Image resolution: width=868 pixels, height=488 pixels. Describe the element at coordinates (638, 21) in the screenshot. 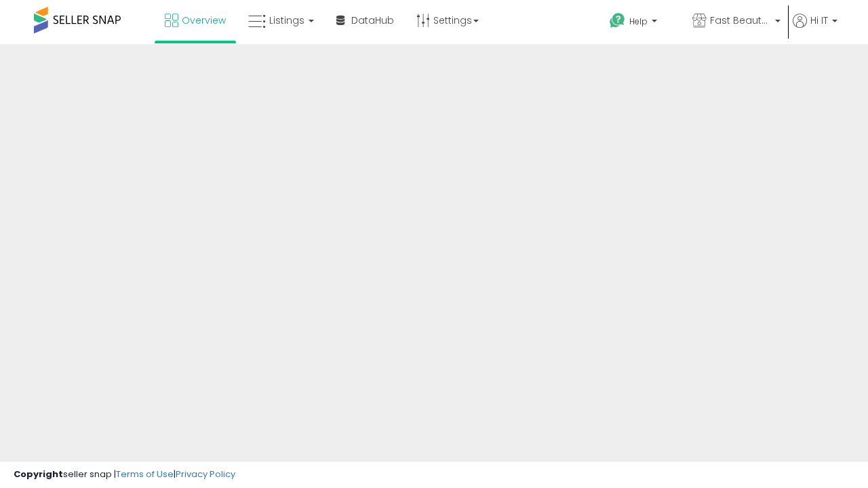

I see `span: Help` at that location.